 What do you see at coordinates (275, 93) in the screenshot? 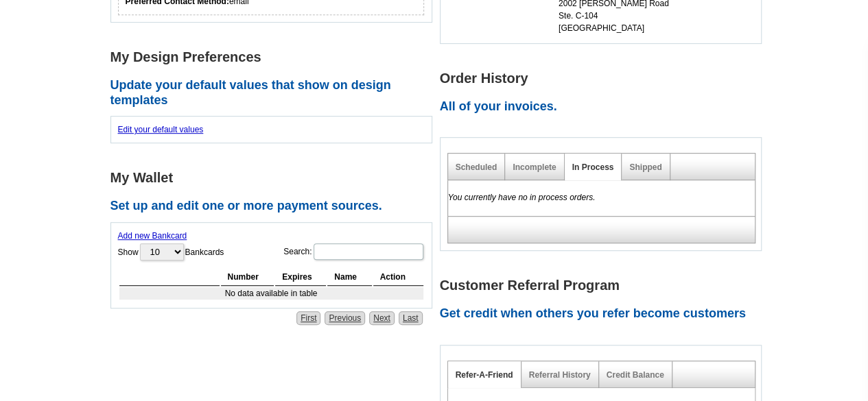
I see `h2: Update your default values that show on design templates` at bounding box center [275, 93].